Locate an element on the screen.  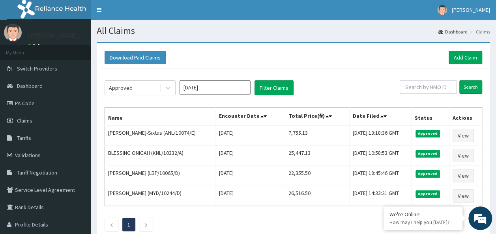
span: We're online! is located at coordinates (77, 108).